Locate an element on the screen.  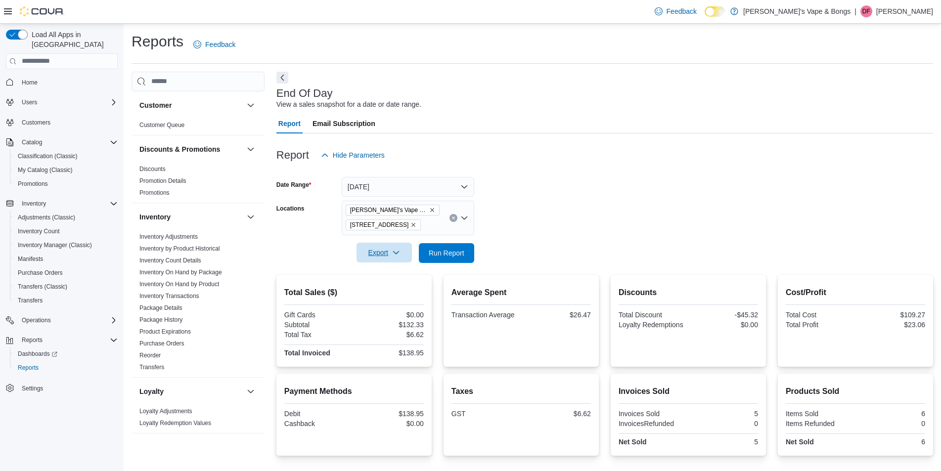
a: Feedback is located at coordinates (214, 45).